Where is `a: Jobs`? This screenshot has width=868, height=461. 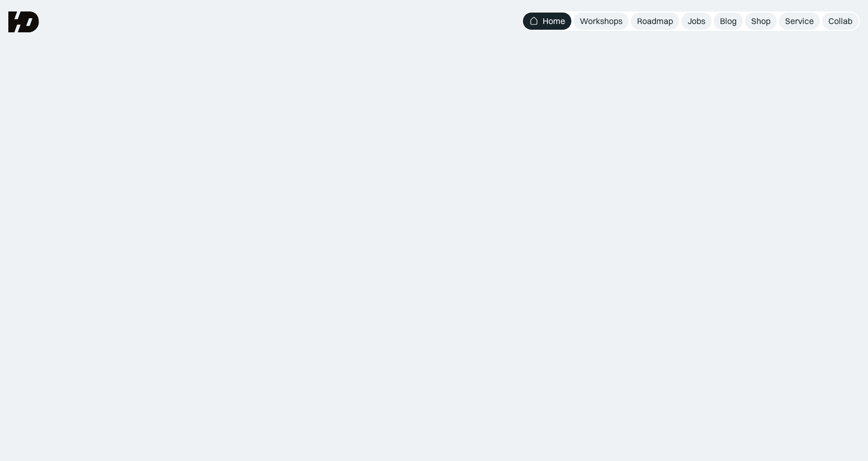
a: Jobs is located at coordinates (697, 21).